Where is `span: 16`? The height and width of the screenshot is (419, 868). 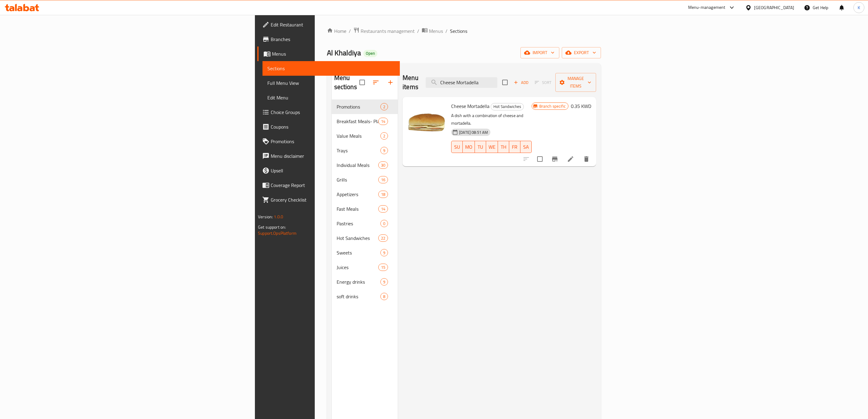
span: 16 is located at coordinates (383, 180).